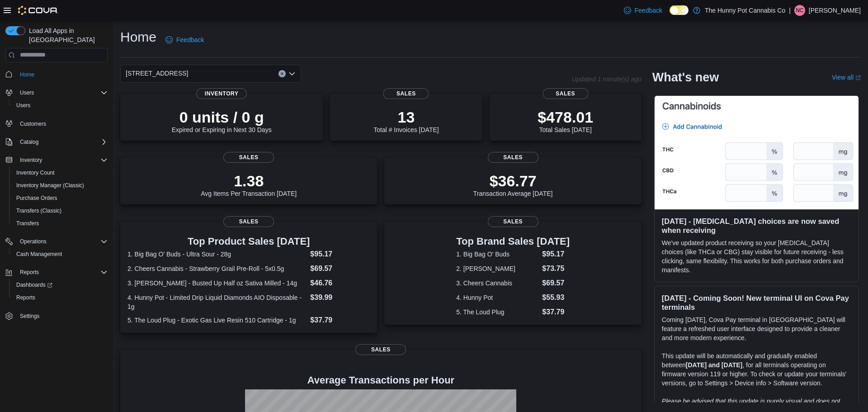  What do you see at coordinates (60, 185) in the screenshot?
I see `button: Inventory Manager (Classic)` at bounding box center [60, 185].